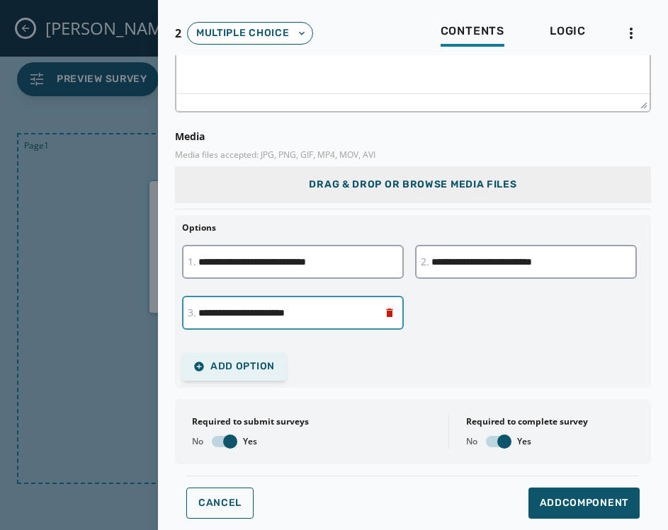 Image resolution: width=668 pixels, height=530 pixels. What do you see at coordinates (425, 262) in the screenshot?
I see `div: 2.` at bounding box center [425, 262].